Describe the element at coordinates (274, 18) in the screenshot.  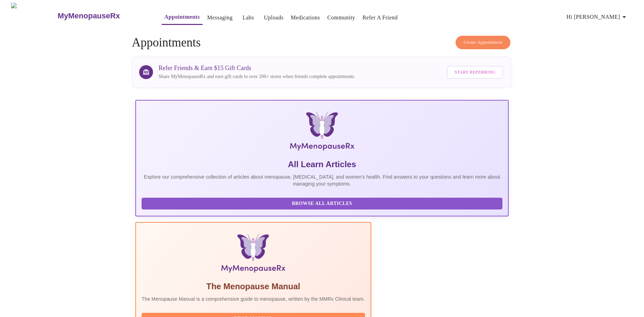
I see `a: Uploads` at that location.